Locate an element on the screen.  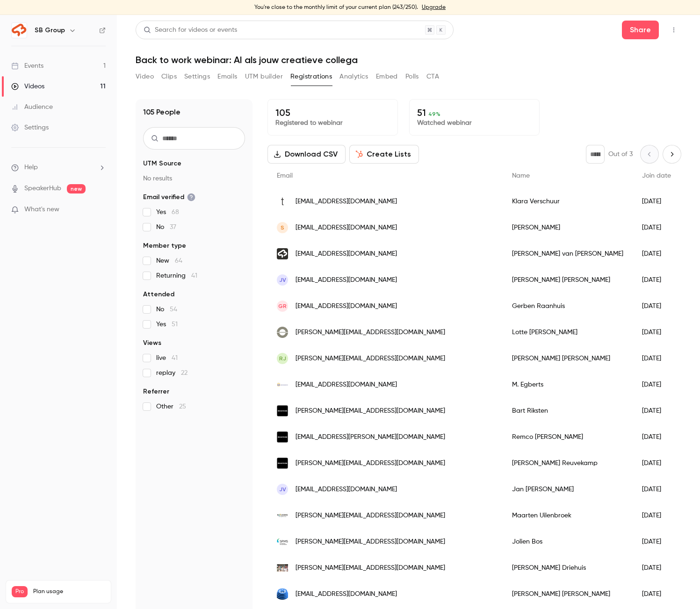
div: Videos is located at coordinates (28, 86).